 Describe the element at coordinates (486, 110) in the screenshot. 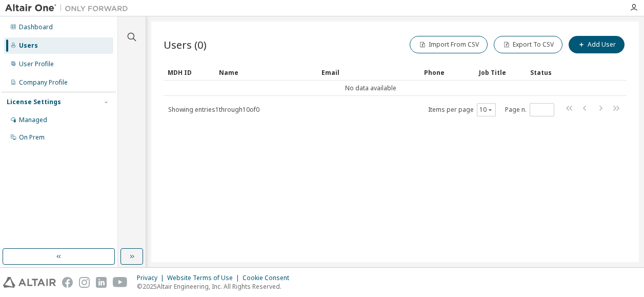

I see `button: 10` at that location.